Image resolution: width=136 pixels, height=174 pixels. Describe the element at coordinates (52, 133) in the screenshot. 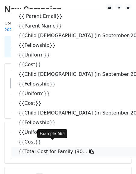

I see `div: Example: 665` at that location.